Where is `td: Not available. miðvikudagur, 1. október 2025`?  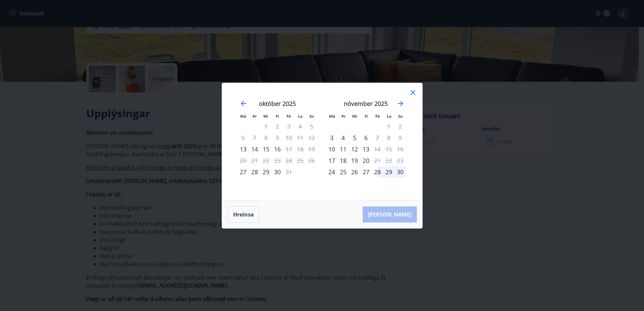 td: Not available. miðvikudagur, 1. október 2025 is located at coordinates (266, 126).